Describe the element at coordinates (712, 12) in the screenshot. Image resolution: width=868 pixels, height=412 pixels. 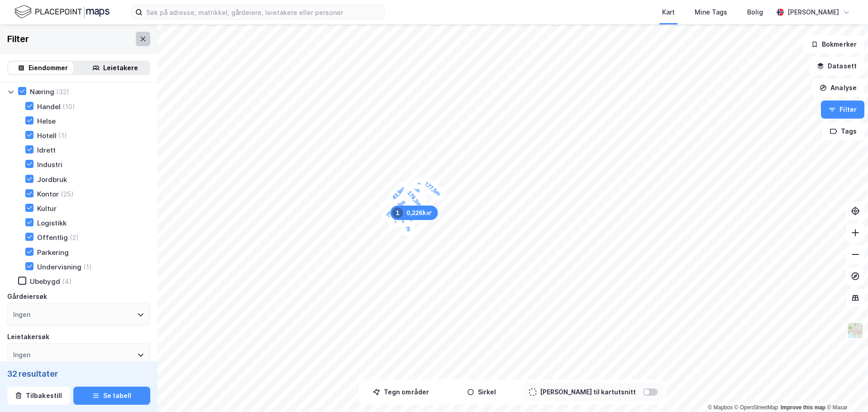
I see `div: Mine Tags` at that location.